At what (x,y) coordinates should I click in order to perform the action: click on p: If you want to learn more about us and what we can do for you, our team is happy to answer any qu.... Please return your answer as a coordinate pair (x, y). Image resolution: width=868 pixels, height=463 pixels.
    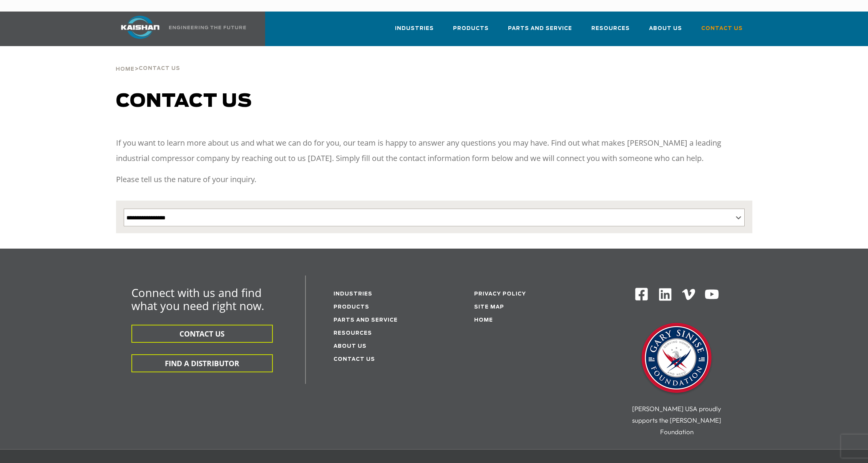
    Looking at the image, I should click on (434, 151).